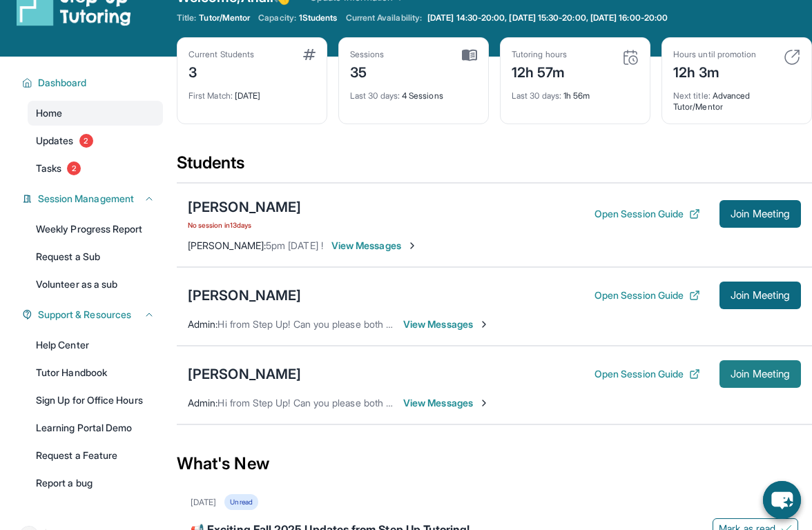 The image size is (812, 530). I want to click on span: Updates, so click(54, 141).